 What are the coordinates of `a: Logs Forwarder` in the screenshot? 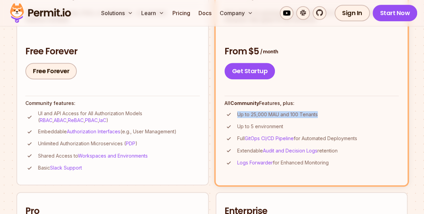 It's located at (255, 163).